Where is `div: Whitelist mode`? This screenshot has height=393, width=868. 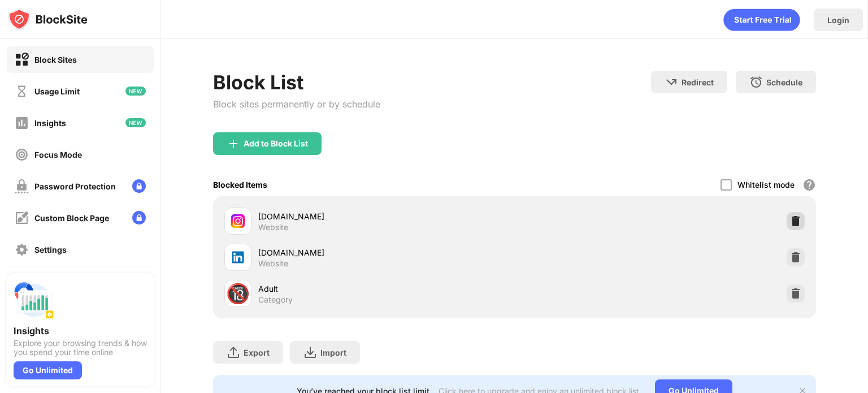
div: Whitelist mode is located at coordinates (766, 184).